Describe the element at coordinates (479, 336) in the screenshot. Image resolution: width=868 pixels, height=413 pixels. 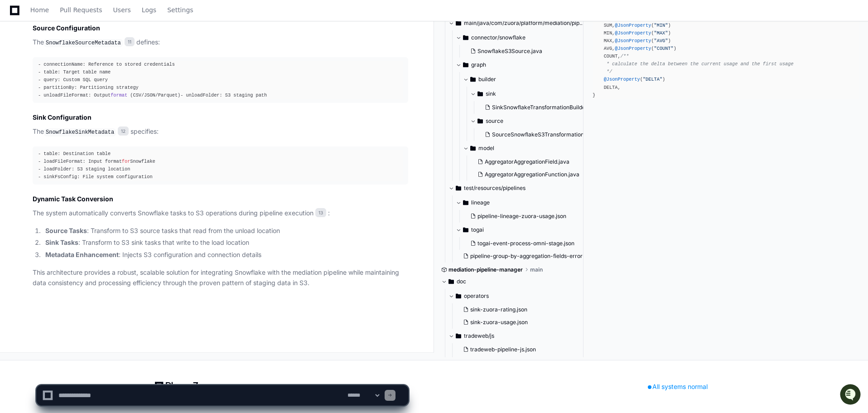
I see `span: tradeweb/js` at that location.